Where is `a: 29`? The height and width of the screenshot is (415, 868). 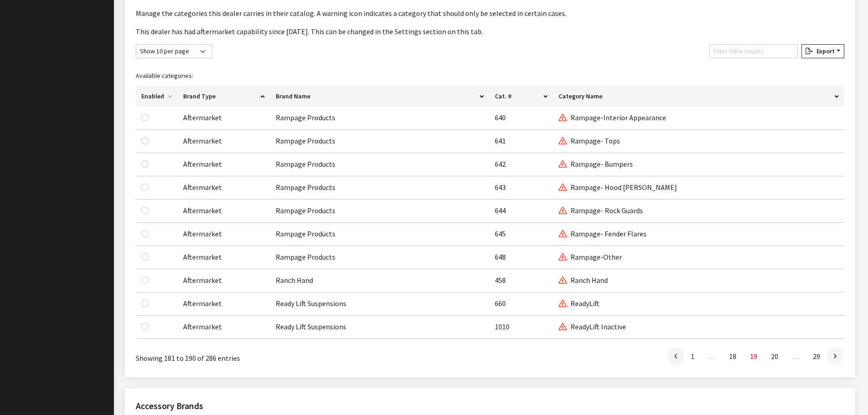
a: 29 is located at coordinates (817, 356).